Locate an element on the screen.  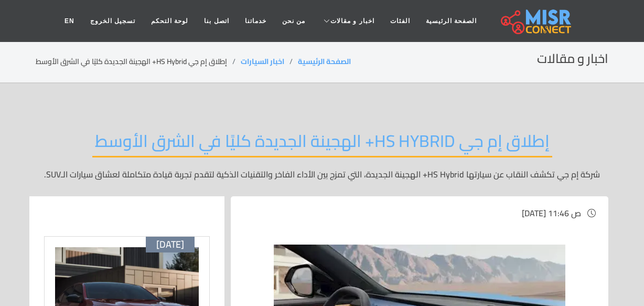
a: اخبار و مقالات is located at coordinates (348, 21).